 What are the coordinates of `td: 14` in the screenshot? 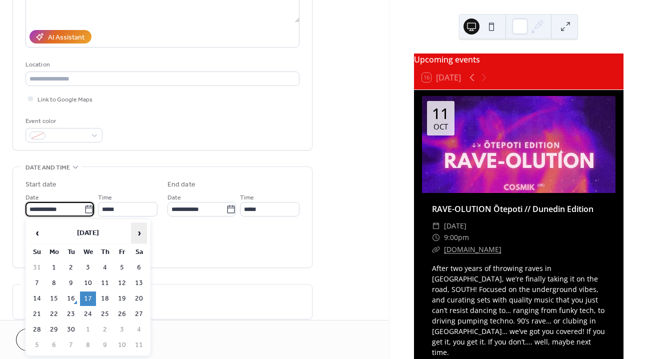 It's located at (37, 299).